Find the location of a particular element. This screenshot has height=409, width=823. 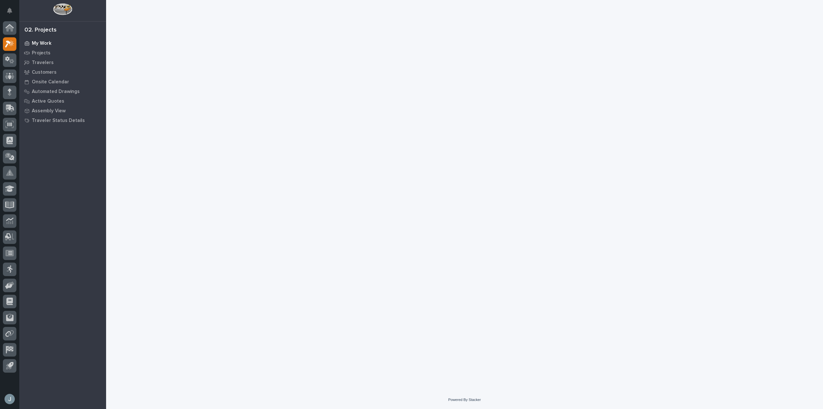

p: Assembly View is located at coordinates (49, 111).